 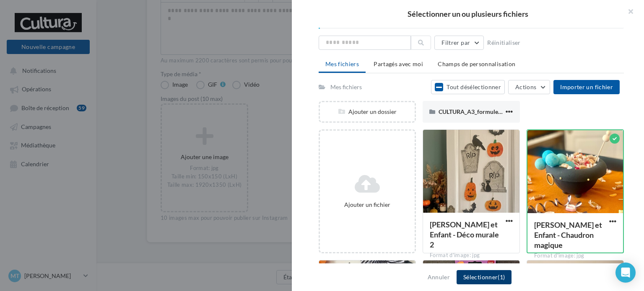 What do you see at coordinates (526, 87) in the screenshot?
I see `span: Actions` at bounding box center [526, 87].